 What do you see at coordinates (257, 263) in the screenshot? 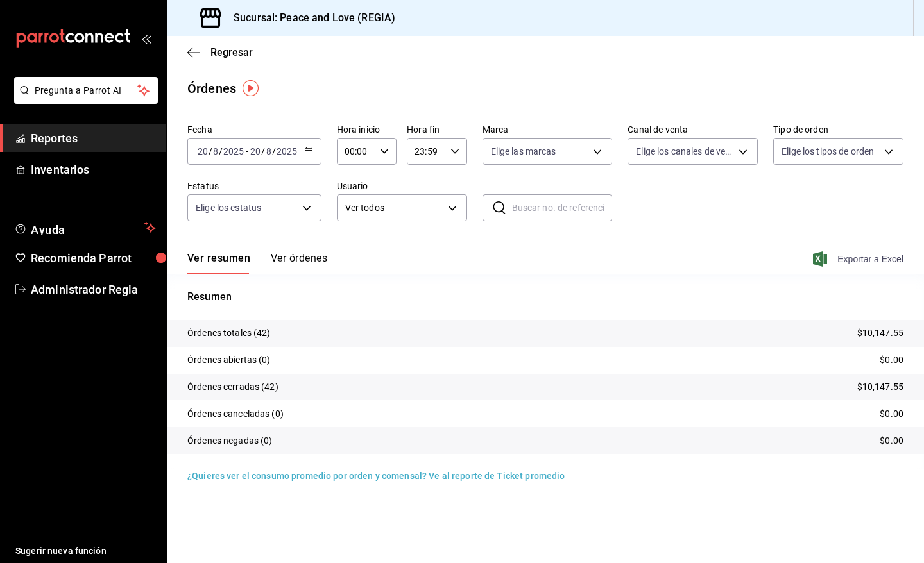
I see `div: navigation tabs` at bounding box center [257, 263].